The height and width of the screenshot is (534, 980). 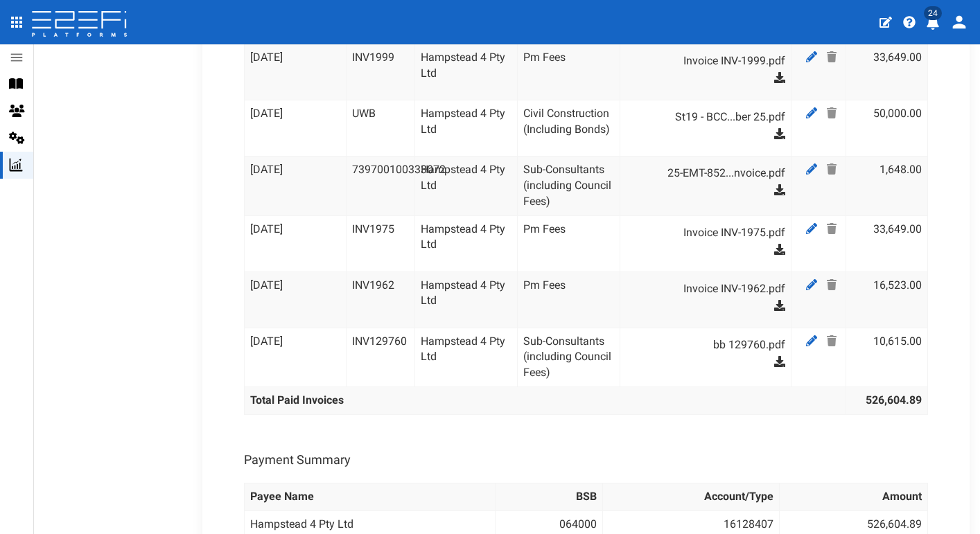 I want to click on td: 1,648.00, so click(x=887, y=186).